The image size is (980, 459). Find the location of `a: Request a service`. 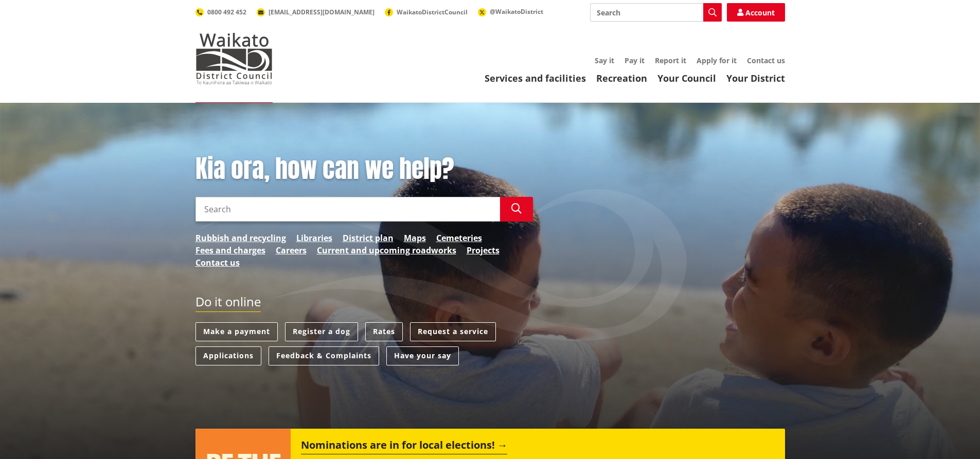

a: Request a service is located at coordinates (453, 331).